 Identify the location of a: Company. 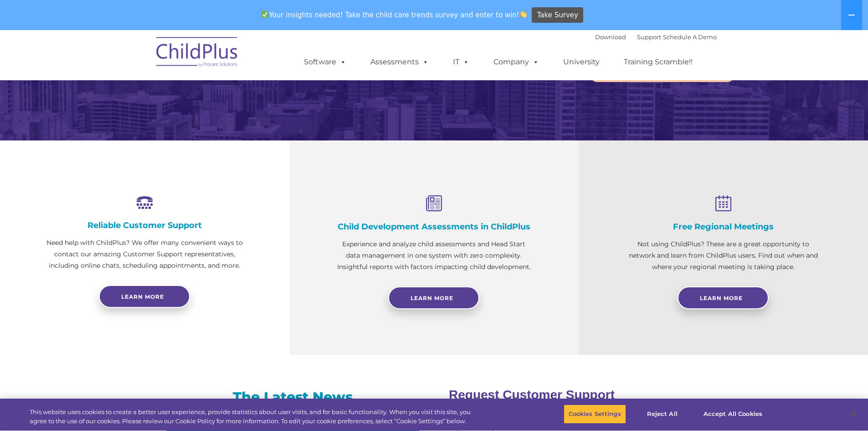
(516, 62).